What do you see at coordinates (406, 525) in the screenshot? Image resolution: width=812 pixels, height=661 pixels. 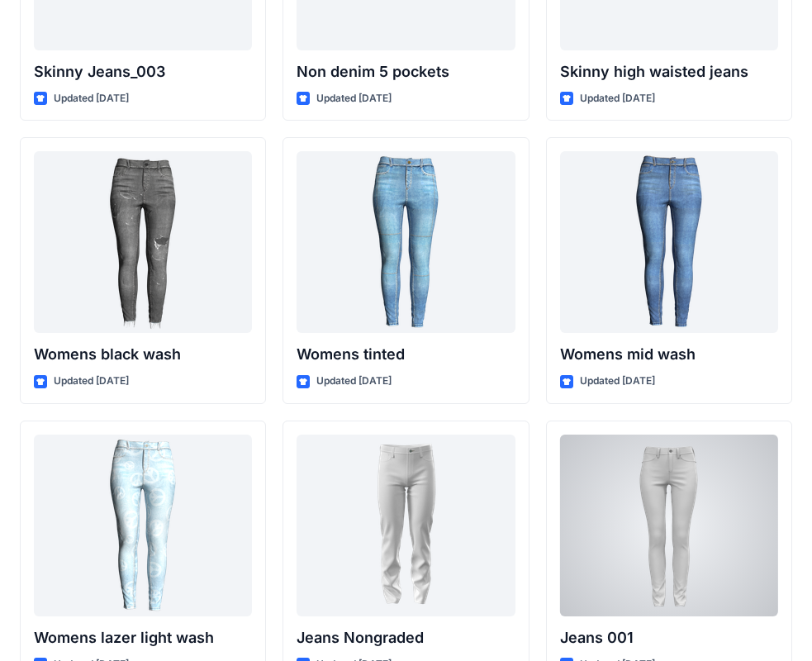 I see `a: Jeans Nongraded` at bounding box center [406, 525].